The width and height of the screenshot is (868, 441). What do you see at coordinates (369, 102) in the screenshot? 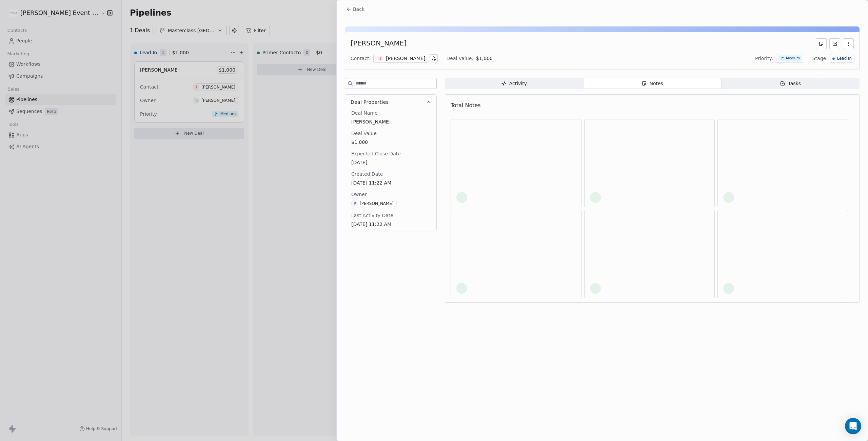
I see `span: Deal Properties` at bounding box center [369, 102].